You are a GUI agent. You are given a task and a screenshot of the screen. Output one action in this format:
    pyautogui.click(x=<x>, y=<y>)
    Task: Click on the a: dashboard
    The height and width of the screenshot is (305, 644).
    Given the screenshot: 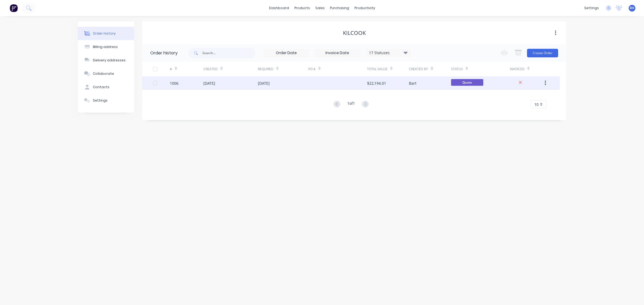 What is the action you would take?
    pyautogui.click(x=279, y=8)
    